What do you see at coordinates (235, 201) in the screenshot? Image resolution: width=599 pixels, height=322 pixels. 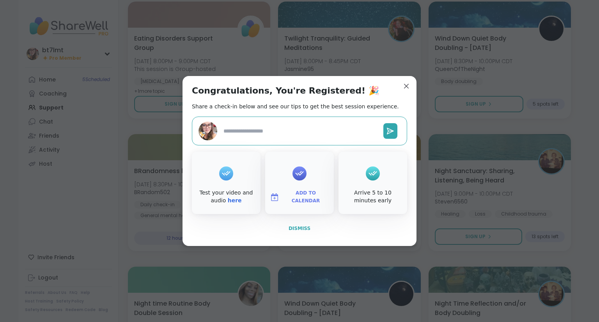 I see `a: here` at bounding box center [235, 201].